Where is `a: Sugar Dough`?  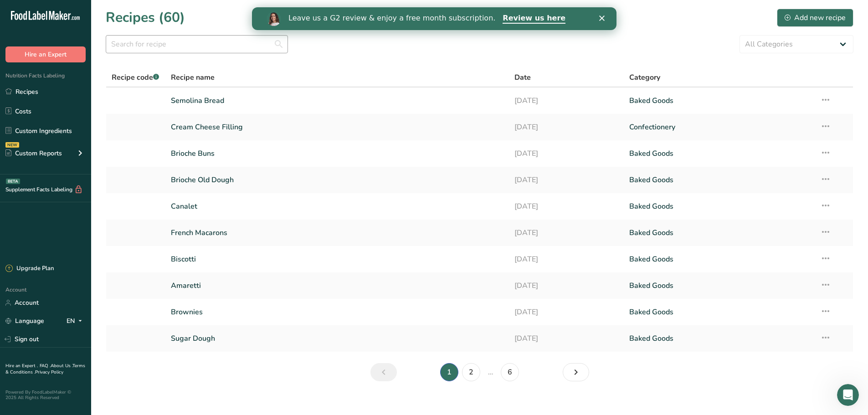
a: Sugar Dough is located at coordinates (337, 339).